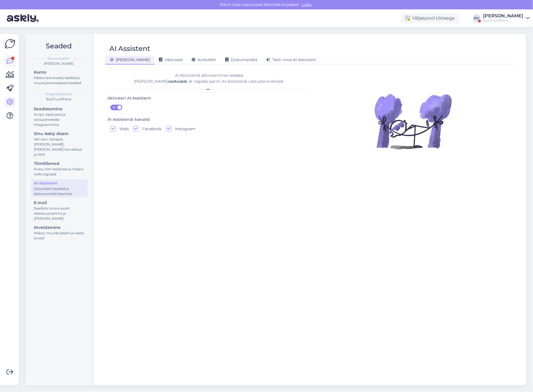 The image size is (533, 392). I want to click on div: AI Assistendi kanalid, so click(129, 120).